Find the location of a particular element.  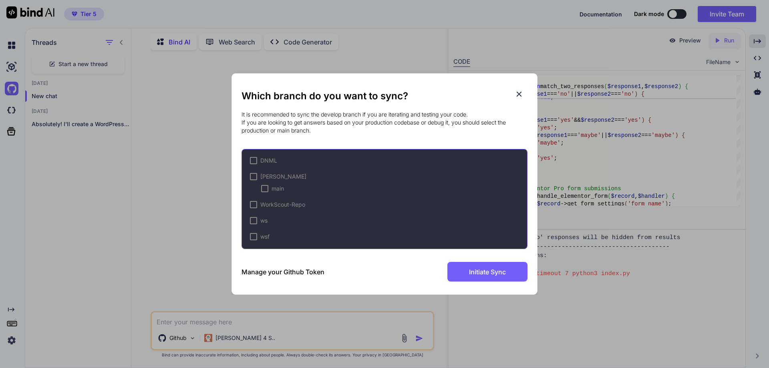

span: wsf is located at coordinates (265, 237).